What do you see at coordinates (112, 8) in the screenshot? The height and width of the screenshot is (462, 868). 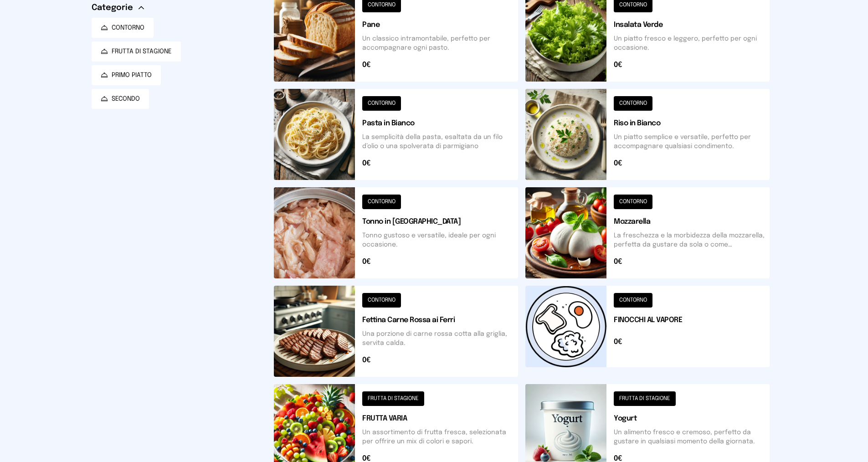 I see `span: Categorie` at bounding box center [112, 8].